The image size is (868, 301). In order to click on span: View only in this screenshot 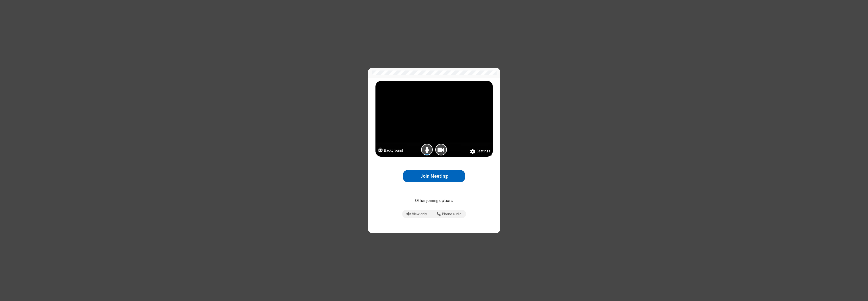, I will do `click(420, 214)`.